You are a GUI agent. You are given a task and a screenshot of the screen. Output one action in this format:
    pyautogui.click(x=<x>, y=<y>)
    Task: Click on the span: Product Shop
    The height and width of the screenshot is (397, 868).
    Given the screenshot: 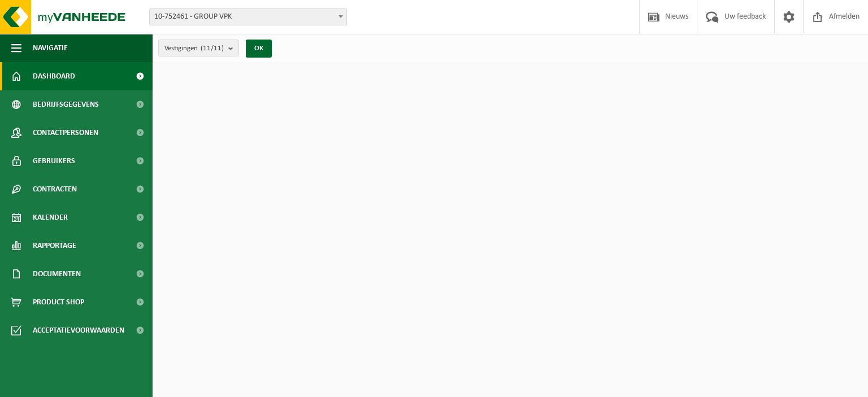 What is the action you would take?
    pyautogui.click(x=58, y=302)
    